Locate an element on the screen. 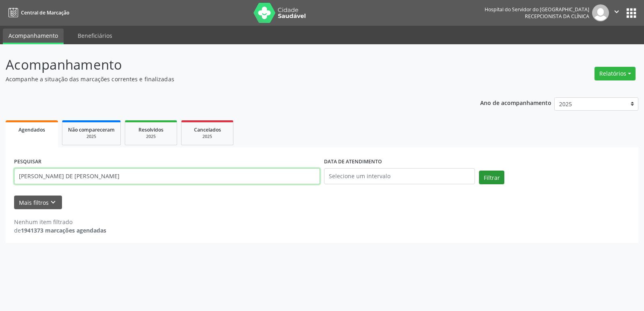  span: Cancelados is located at coordinates (207, 130).